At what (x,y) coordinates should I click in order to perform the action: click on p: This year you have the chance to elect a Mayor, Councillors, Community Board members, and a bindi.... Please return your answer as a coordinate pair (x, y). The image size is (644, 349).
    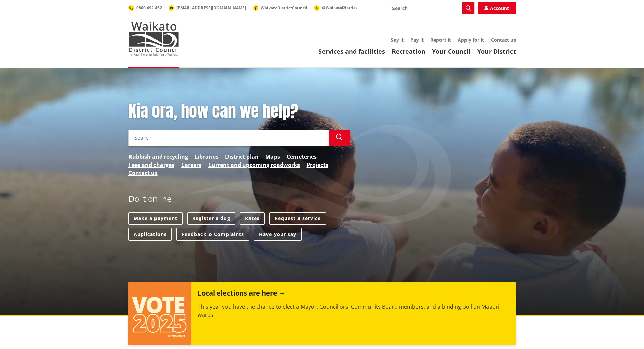
    Looking at the image, I should click on (353, 311).